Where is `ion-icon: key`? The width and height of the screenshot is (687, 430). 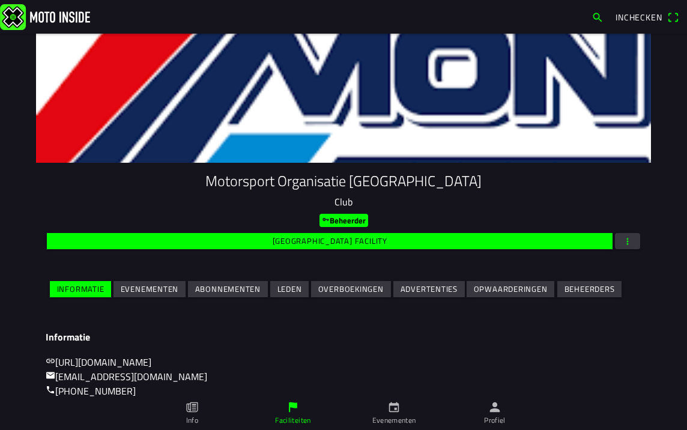 ion-icon: key is located at coordinates (325, 219).